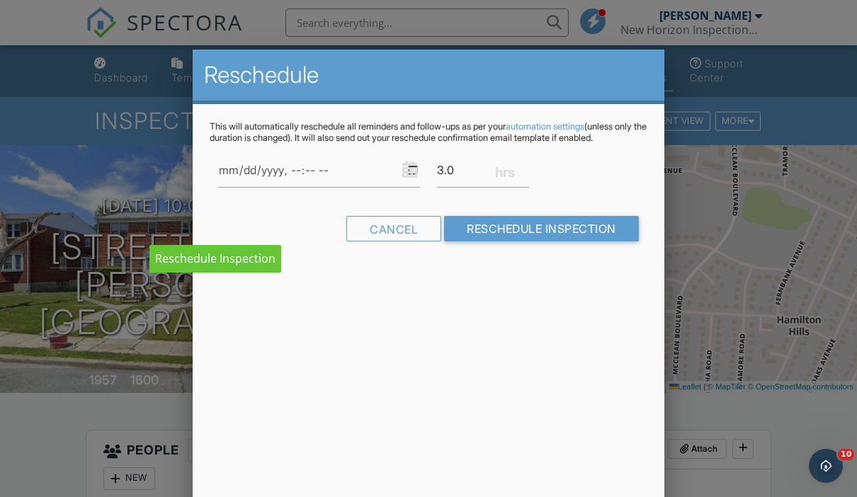 The width and height of the screenshot is (857, 497). Describe the element at coordinates (428, 75) in the screenshot. I see `h2: Reschedule` at that location.